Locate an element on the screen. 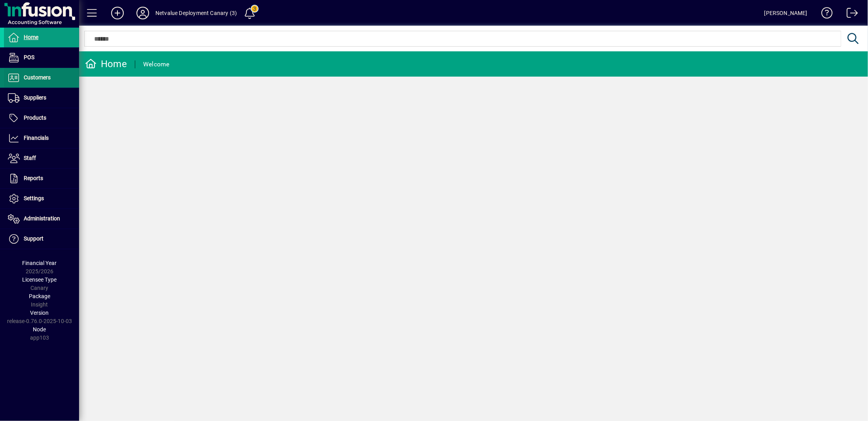 The height and width of the screenshot is (421, 868). a: Financials is located at coordinates (41, 138).